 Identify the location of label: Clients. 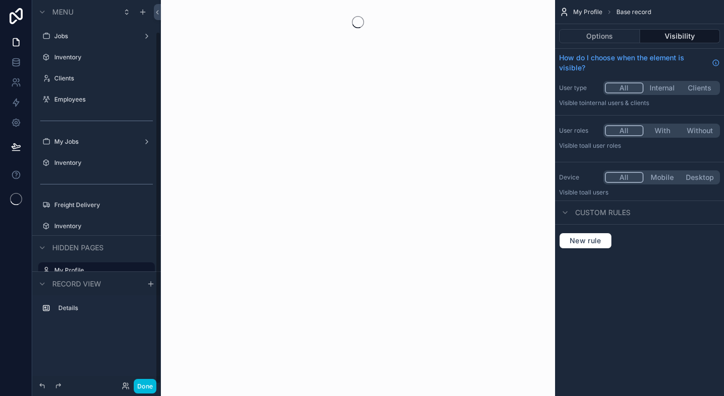
(102, 78).